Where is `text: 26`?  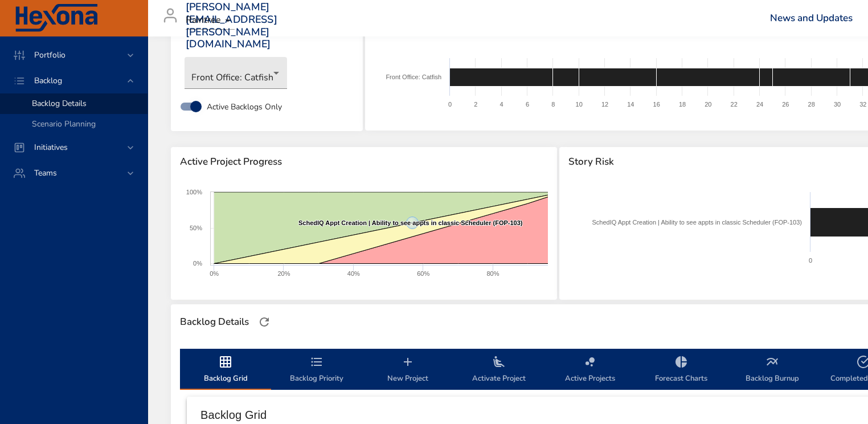
text: 26 is located at coordinates (786, 104).